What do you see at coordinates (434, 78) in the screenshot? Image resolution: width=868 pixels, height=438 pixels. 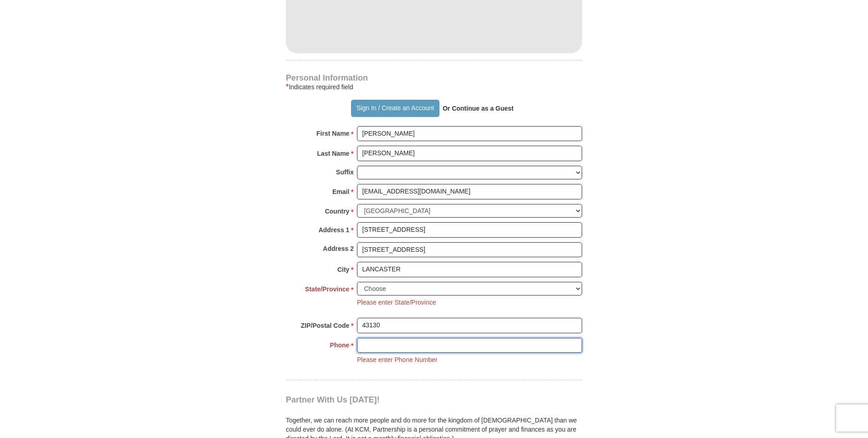 I see `h4: Personal Information` at bounding box center [434, 78].